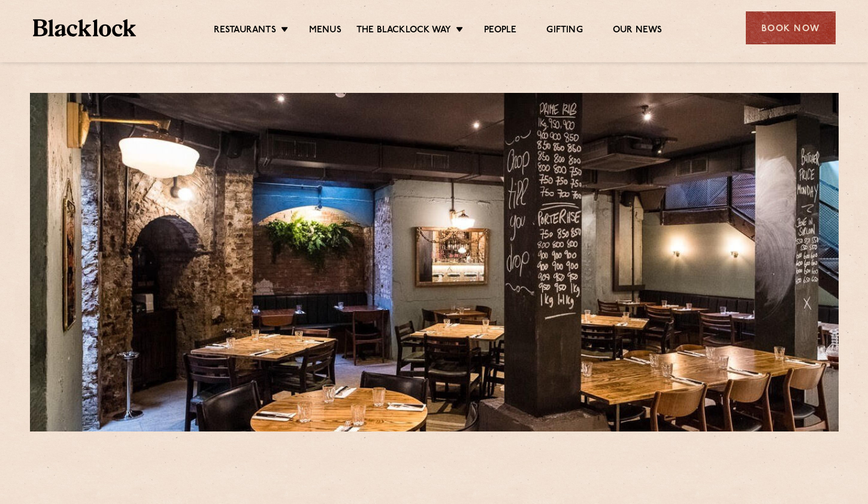  I want to click on a: Gifting, so click(564, 31).